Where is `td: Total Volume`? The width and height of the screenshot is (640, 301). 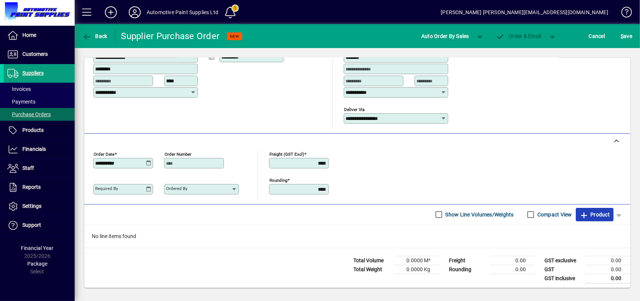 td: Total Volume is located at coordinates (372, 261).